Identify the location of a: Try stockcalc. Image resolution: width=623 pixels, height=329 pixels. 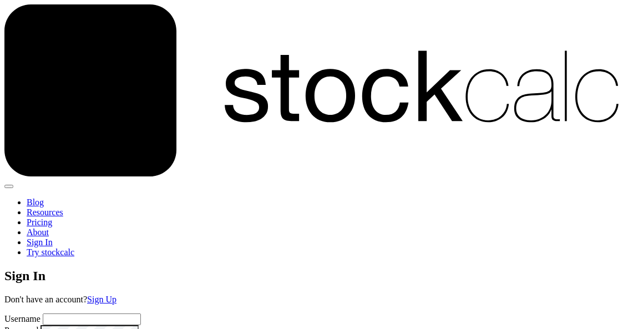
(50, 252).